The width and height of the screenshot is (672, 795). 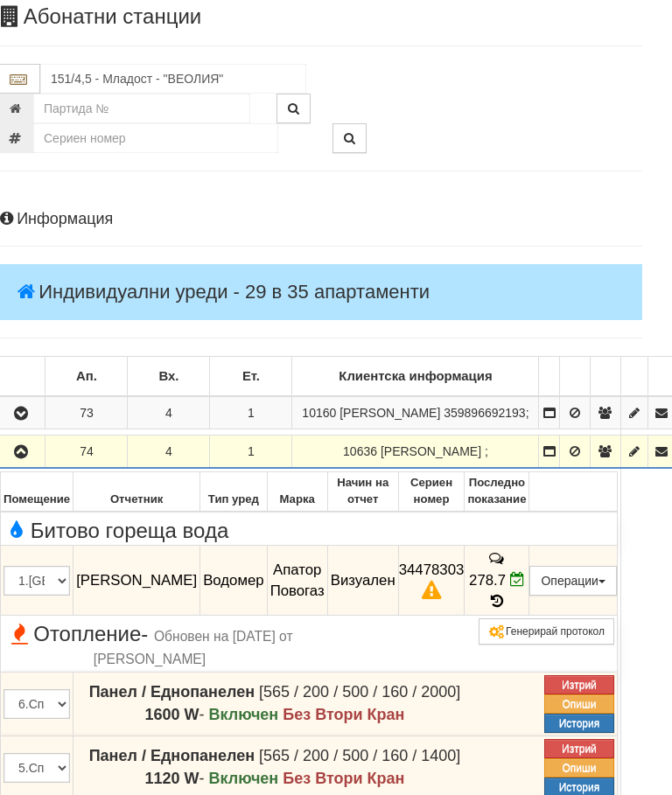 I want to click on span: История на забележките, so click(x=497, y=558).